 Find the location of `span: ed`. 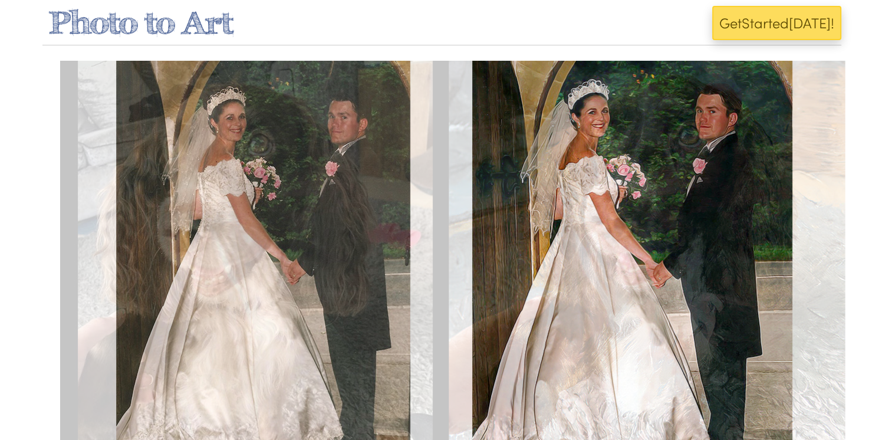

span: ed is located at coordinates (781, 22).